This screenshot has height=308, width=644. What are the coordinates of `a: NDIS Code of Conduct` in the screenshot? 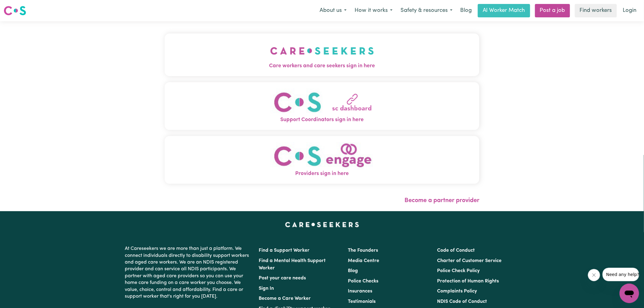 It's located at (463, 302).